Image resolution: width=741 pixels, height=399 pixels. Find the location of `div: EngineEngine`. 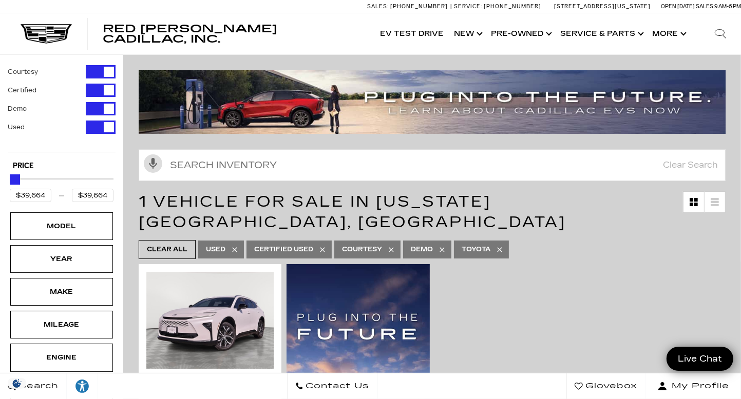

div: EngineEngine is located at coordinates (62, 358).